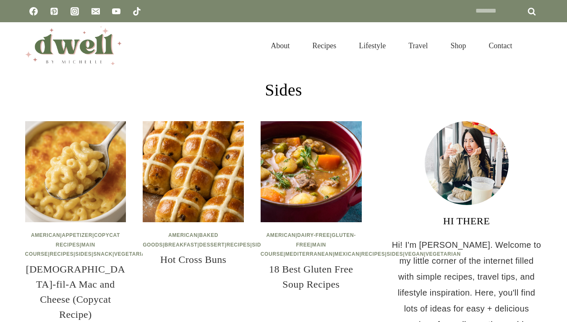 This screenshot has height=322, width=567. I want to click on a: YouTube, so click(116, 11).